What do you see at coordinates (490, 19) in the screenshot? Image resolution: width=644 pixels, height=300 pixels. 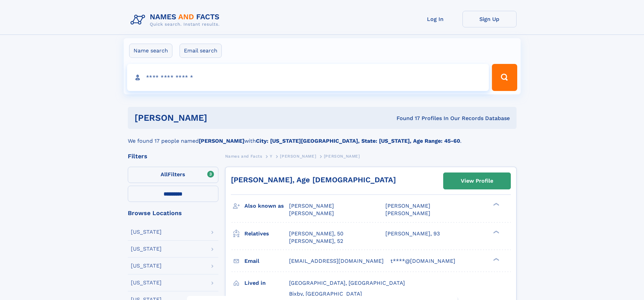 I see `a: Sign Up` at bounding box center [490, 19].